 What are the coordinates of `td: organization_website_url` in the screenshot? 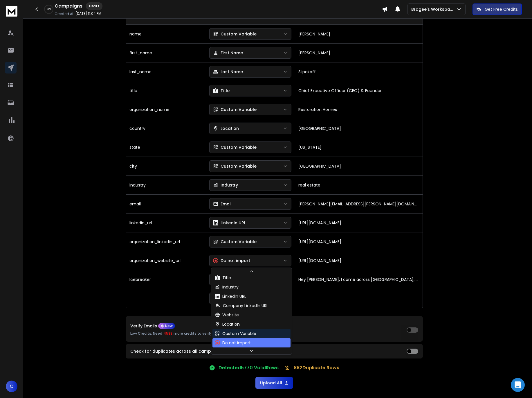 It's located at (166, 260).